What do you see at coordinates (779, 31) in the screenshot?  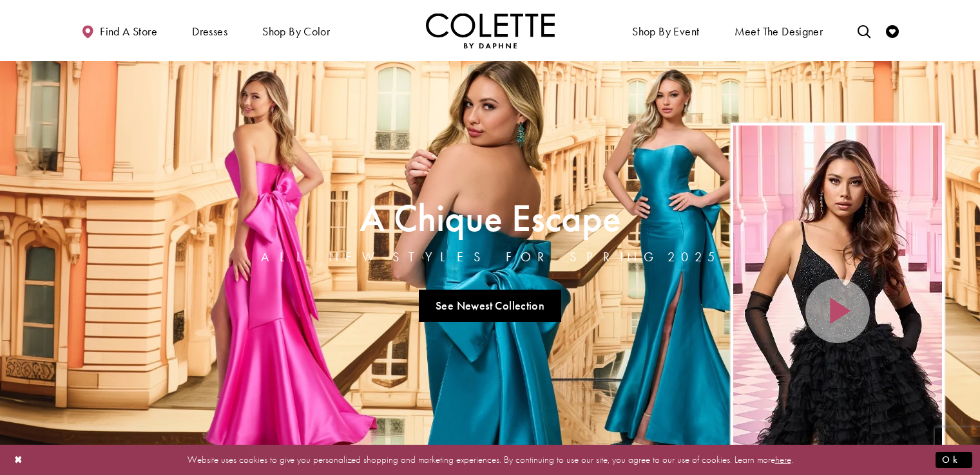 I see `a: Meet the designer` at bounding box center [779, 31].